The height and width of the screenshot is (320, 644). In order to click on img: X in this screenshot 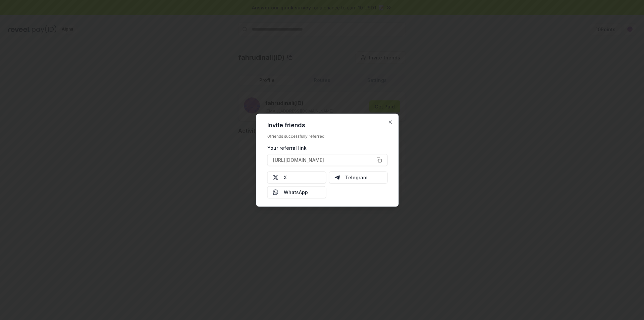, I will do `click(276, 177)`.